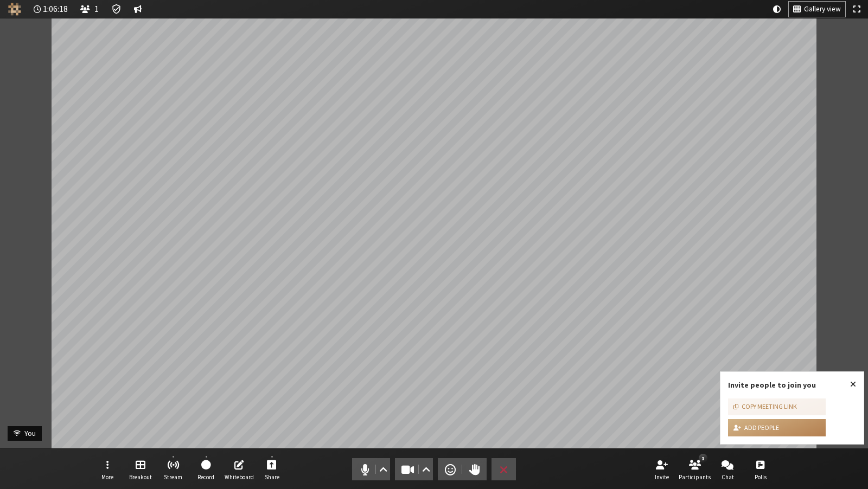 Image resolution: width=868 pixels, height=489 pixels. What do you see at coordinates (108, 469) in the screenshot?
I see `button: Open menu` at bounding box center [108, 469].